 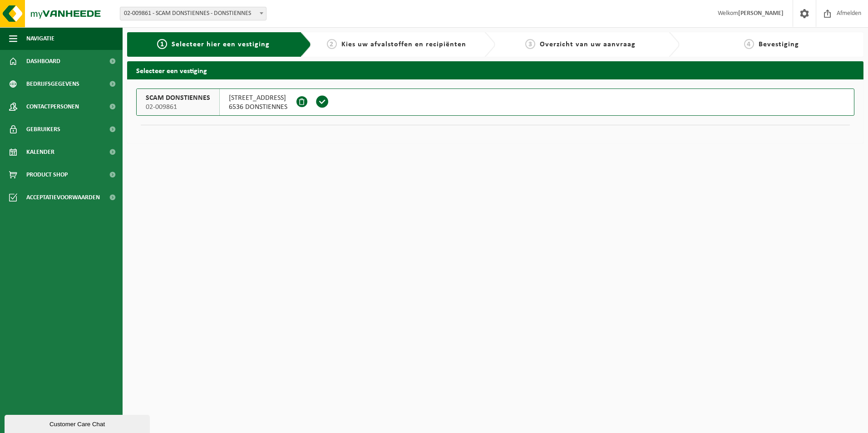 I want to click on span: 3, so click(x=530, y=44).